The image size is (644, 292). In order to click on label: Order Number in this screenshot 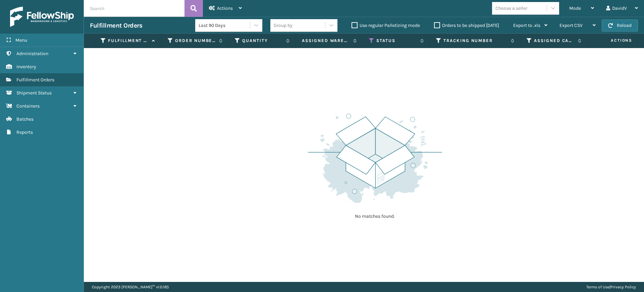, I will do `click(195, 41)`.